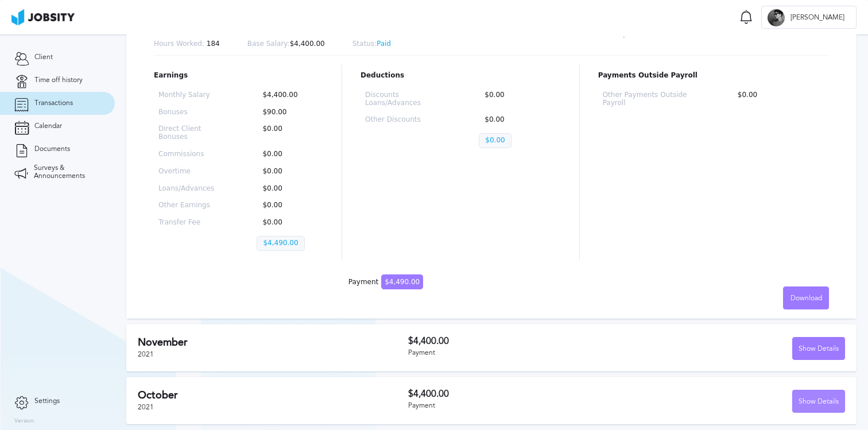 This screenshot has width=868, height=430. What do you see at coordinates (58, 81) in the screenshot?
I see `span: Time off history` at bounding box center [58, 81].